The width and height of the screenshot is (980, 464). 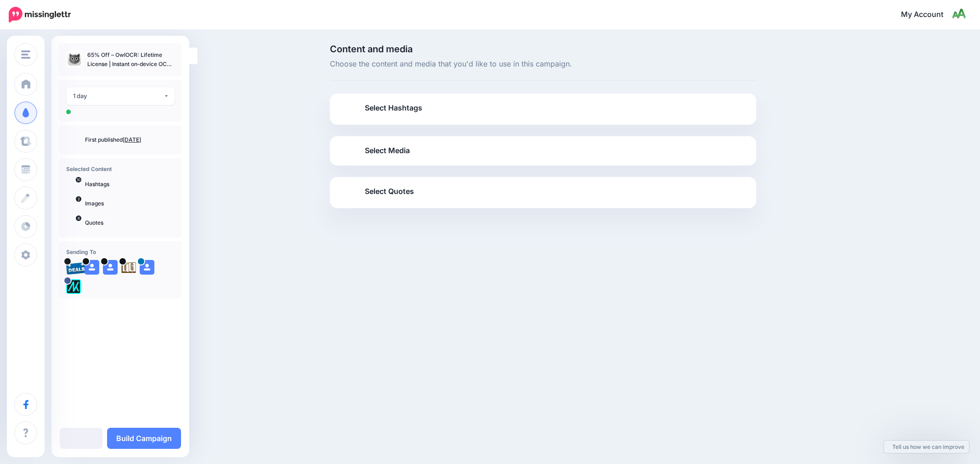 What do you see at coordinates (76, 268) in the screenshot?
I see `img: 95cf0fca748e57b5e67bba0a1d8b2b21-27699.png` at bounding box center [76, 268].